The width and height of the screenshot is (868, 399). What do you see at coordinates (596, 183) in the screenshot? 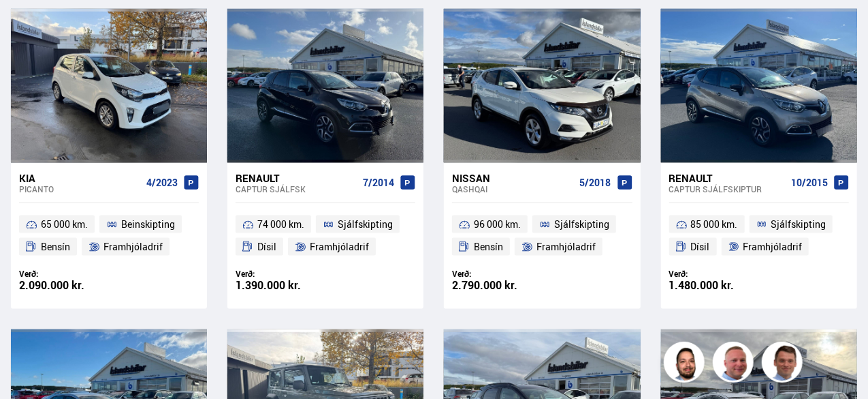
I see `span: 5/2018` at bounding box center [596, 183].